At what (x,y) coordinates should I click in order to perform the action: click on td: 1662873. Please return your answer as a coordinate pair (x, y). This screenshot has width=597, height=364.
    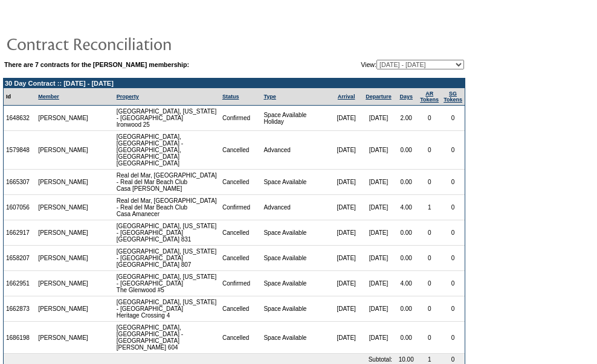
    Looking at the image, I should click on (20, 309).